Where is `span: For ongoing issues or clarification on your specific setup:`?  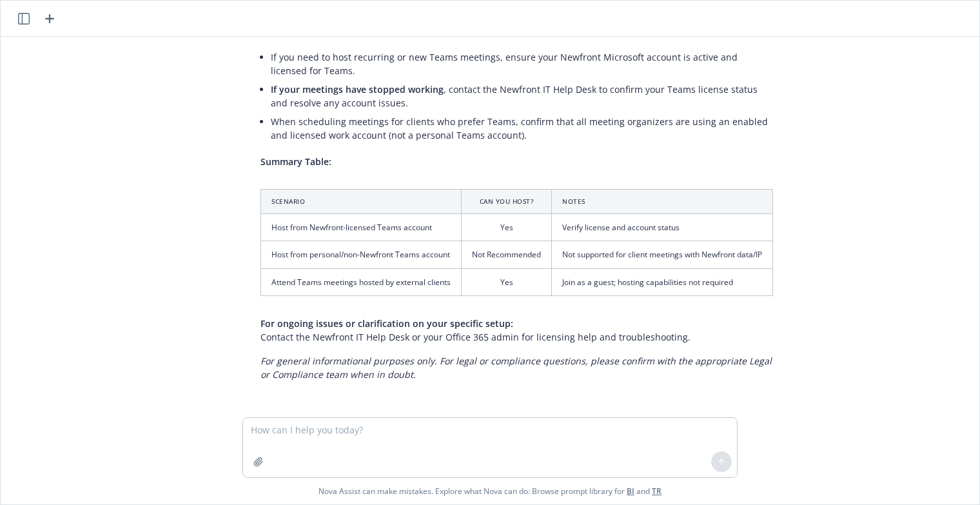
span: For ongoing issues or clarification on your specific setup: is located at coordinates (387, 323).